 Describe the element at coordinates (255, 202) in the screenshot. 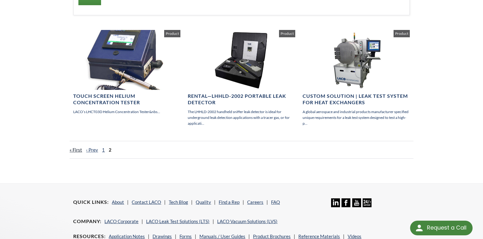

I see `a: Careers` at that location.